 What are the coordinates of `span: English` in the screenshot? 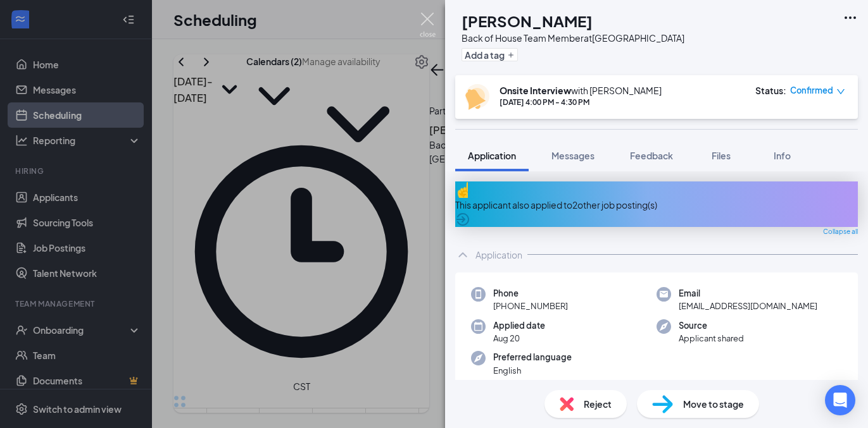 It's located at (532, 370).